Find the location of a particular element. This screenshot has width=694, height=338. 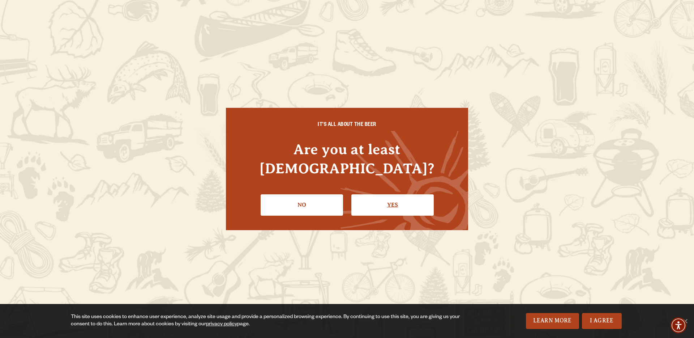

a: I Agree is located at coordinates (602, 321).